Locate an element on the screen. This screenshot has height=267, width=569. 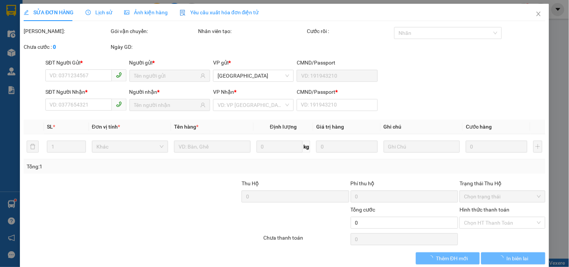
span: Tuy Hòa is located at coordinates (253, 76).